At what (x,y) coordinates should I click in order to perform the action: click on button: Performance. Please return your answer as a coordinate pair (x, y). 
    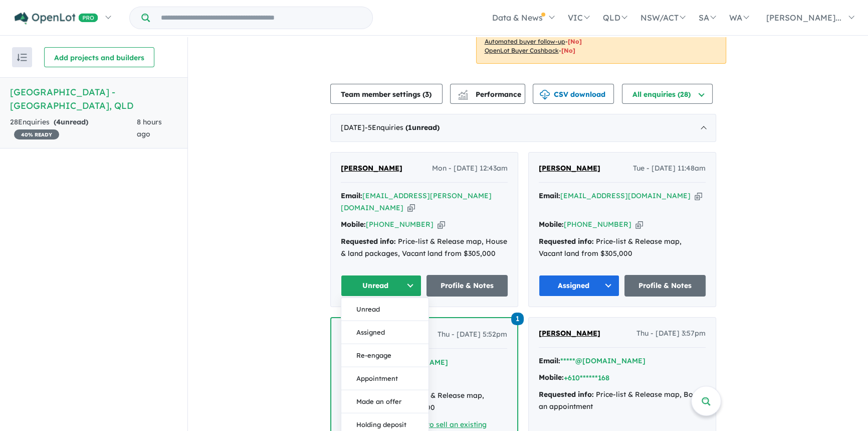
    Looking at the image, I should click on (488, 94).